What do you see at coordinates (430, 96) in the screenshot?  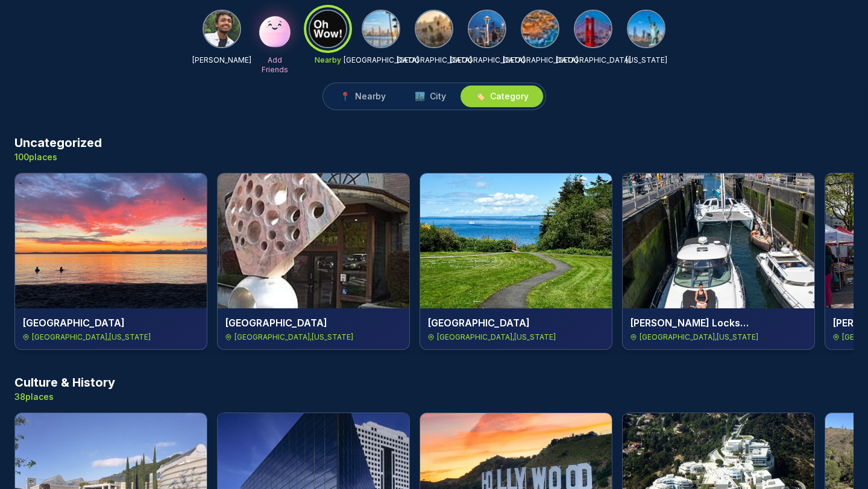 I see `button: 🏙️City` at bounding box center [430, 96].